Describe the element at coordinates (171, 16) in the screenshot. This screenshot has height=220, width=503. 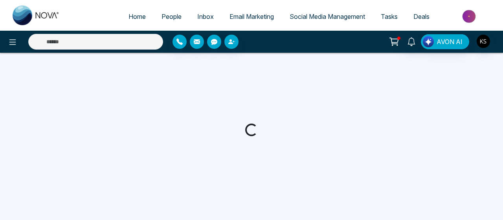
I see `span: People` at that location.